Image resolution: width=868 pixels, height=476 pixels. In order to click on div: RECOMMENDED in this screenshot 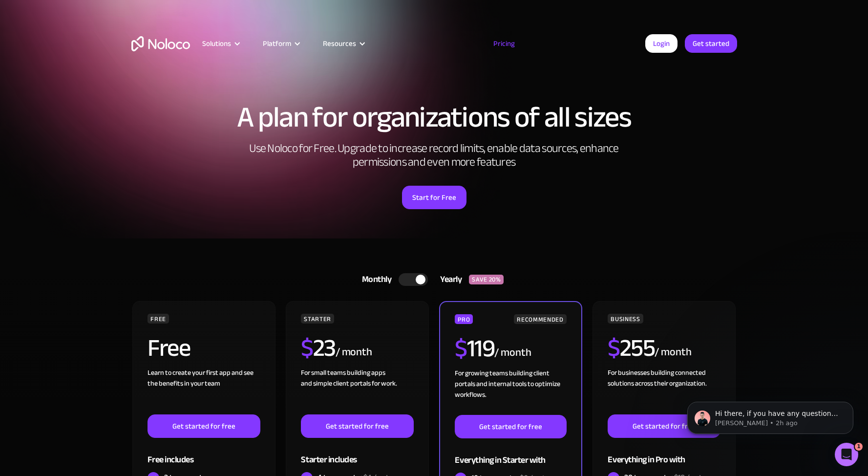, I will do `click(540, 319)`.